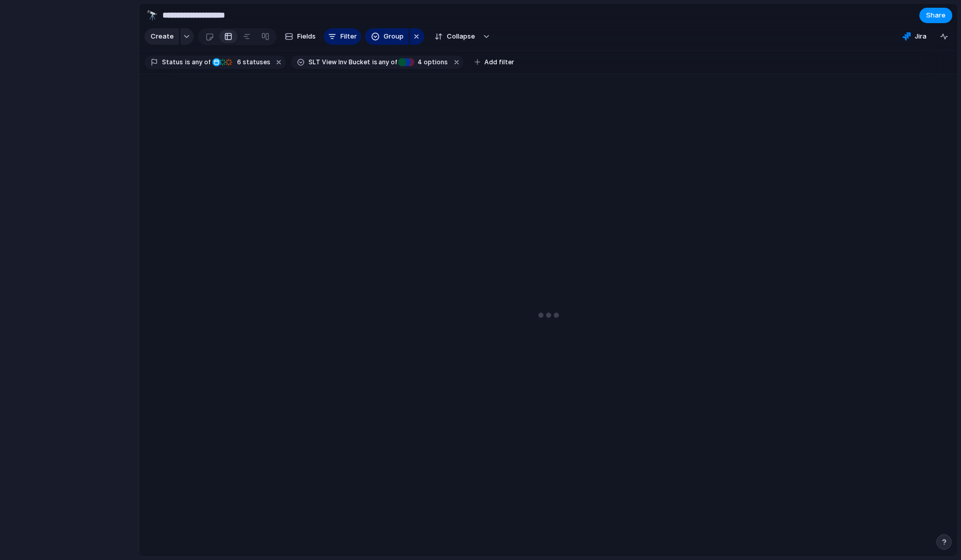  I want to click on button: Filter, so click(343, 36).